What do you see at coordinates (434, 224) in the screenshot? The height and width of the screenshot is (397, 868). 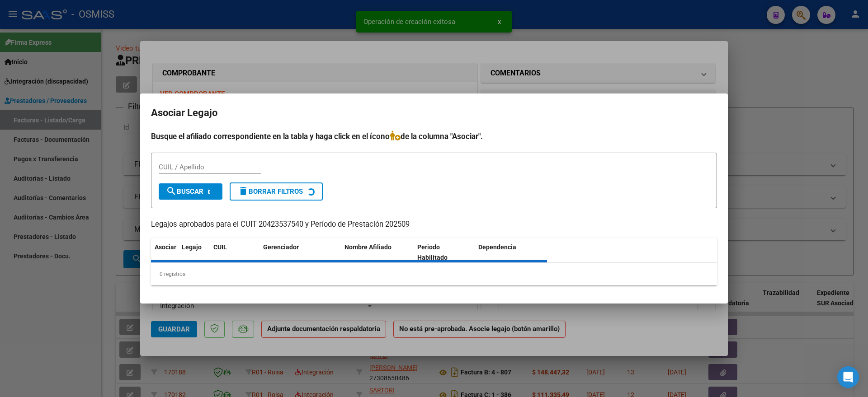 I see `p: Legajos aprobados para el CUIT 20423537540 y Período de Prestación 202509` at bounding box center [434, 224].